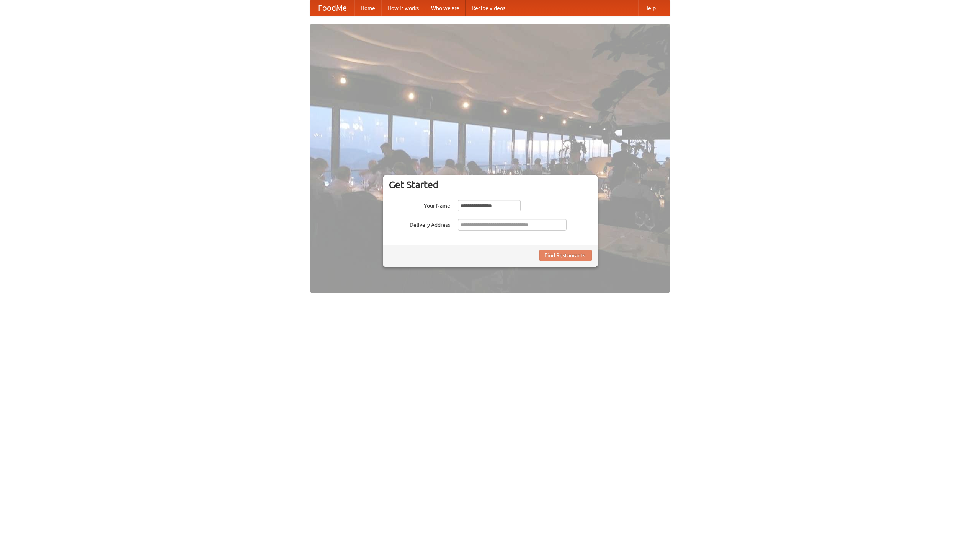 The height and width of the screenshot is (541, 980). Describe the element at coordinates (488, 8) in the screenshot. I see `a: Recipe videos` at that location.